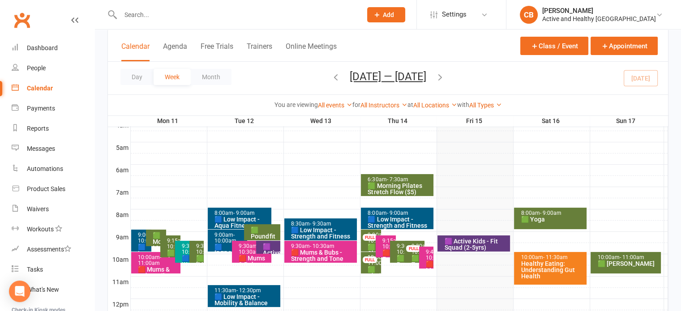 Image resolution: width=681 pixels, height=311 pixels. What do you see at coordinates (410, 105) in the screenshot?
I see `strong: at` at bounding box center [410, 105].